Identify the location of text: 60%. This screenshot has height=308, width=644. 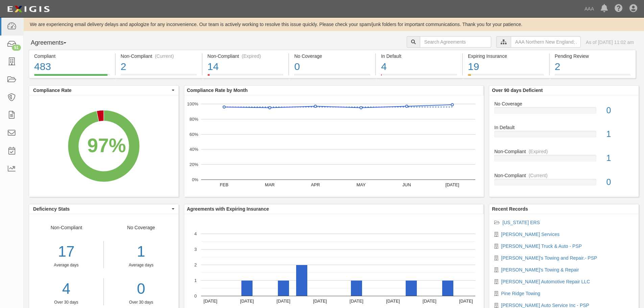
(194, 133).